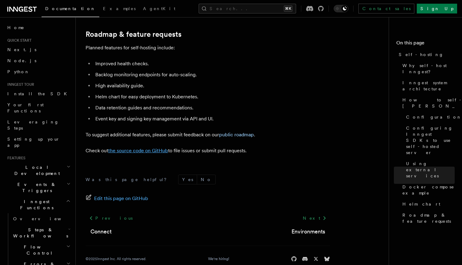 This screenshot has width=462, height=265. What do you see at coordinates (315, 218) in the screenshot?
I see `a: Next` at bounding box center [315, 218].